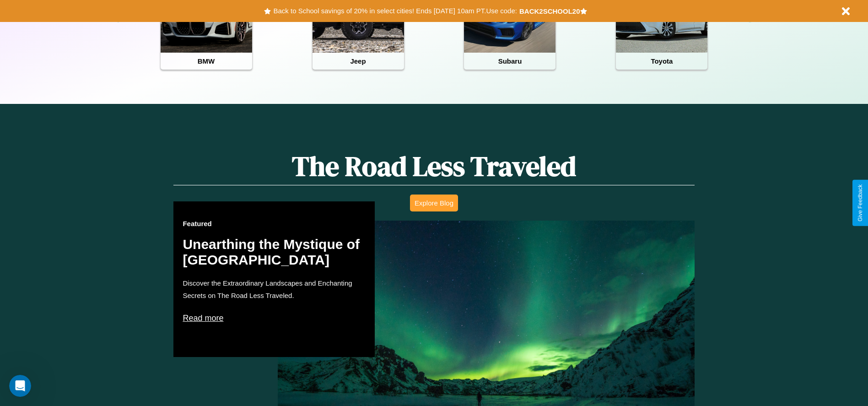 The image size is (868, 406). Describe the element at coordinates (274, 289) in the screenshot. I see `p: Discover the Extraordinary Landscapes and Enchanting Secrets on The Road Less Traveled.` at that location.